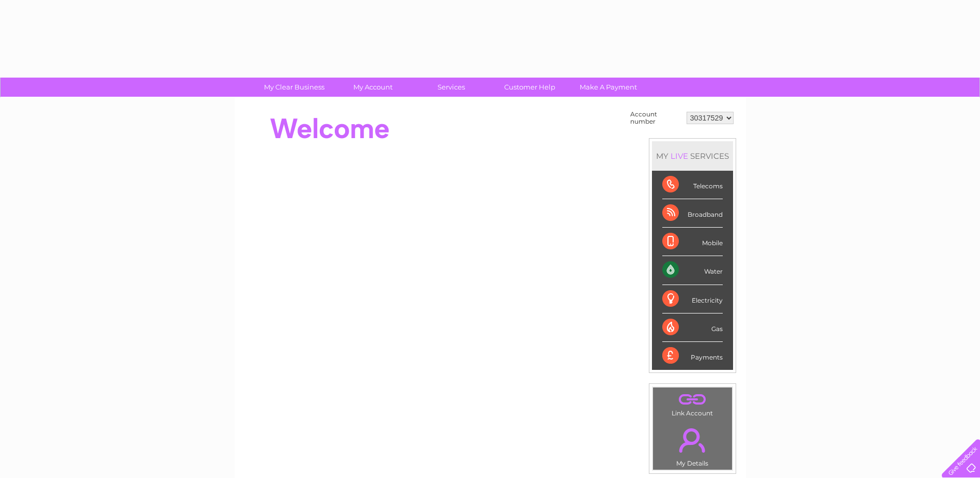  Describe the element at coordinates (692, 155) in the screenshot. I see `div: MY SERVICES` at that location.